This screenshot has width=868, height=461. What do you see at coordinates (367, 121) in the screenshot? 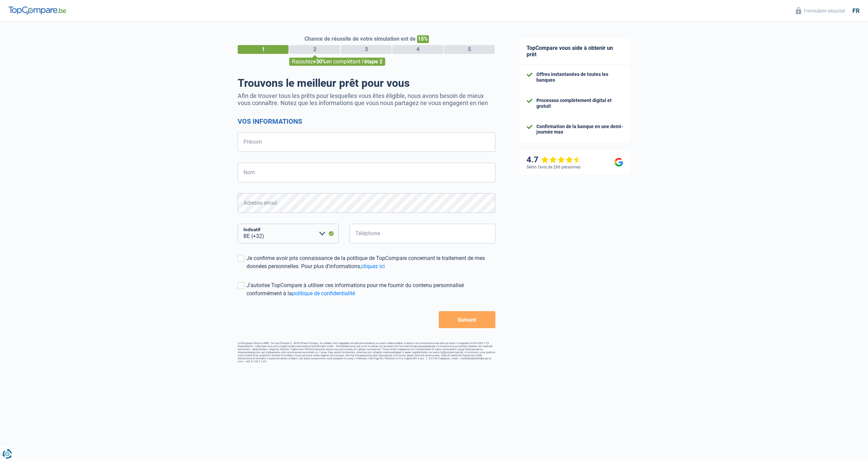
I see `h2: Vos informations` at bounding box center [367, 121].